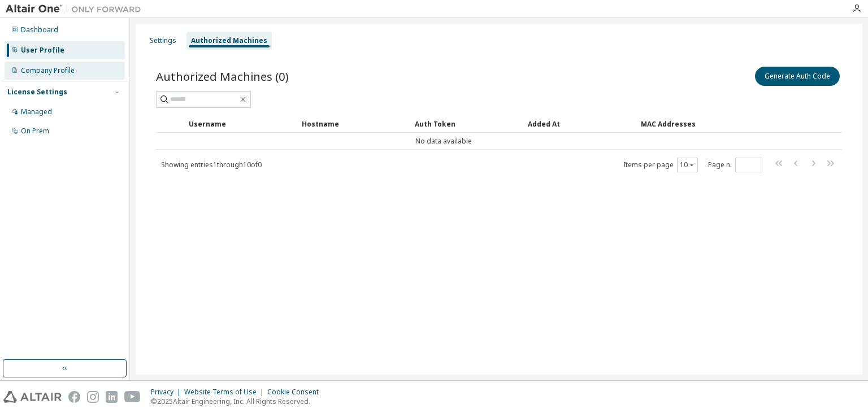 This screenshot has height=413, width=868. Describe the element at coordinates (222, 76) in the screenshot. I see `span: Authorized Machines (0)` at that location.